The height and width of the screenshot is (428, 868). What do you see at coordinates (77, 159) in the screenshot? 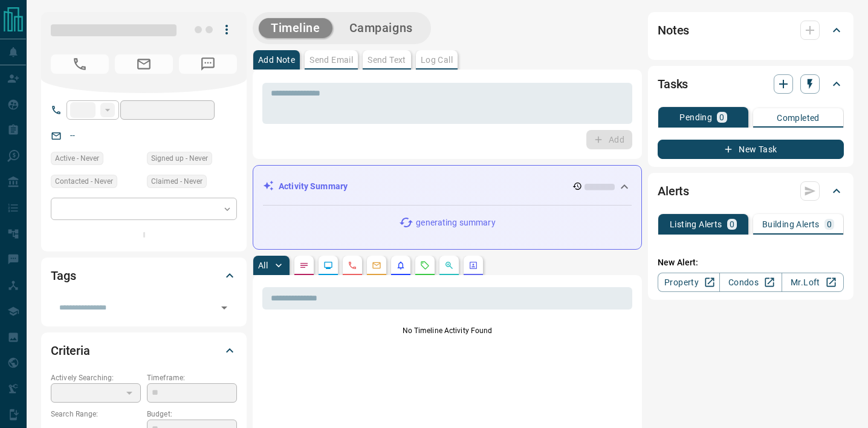
I see `span: Active - Never` at bounding box center [77, 159].